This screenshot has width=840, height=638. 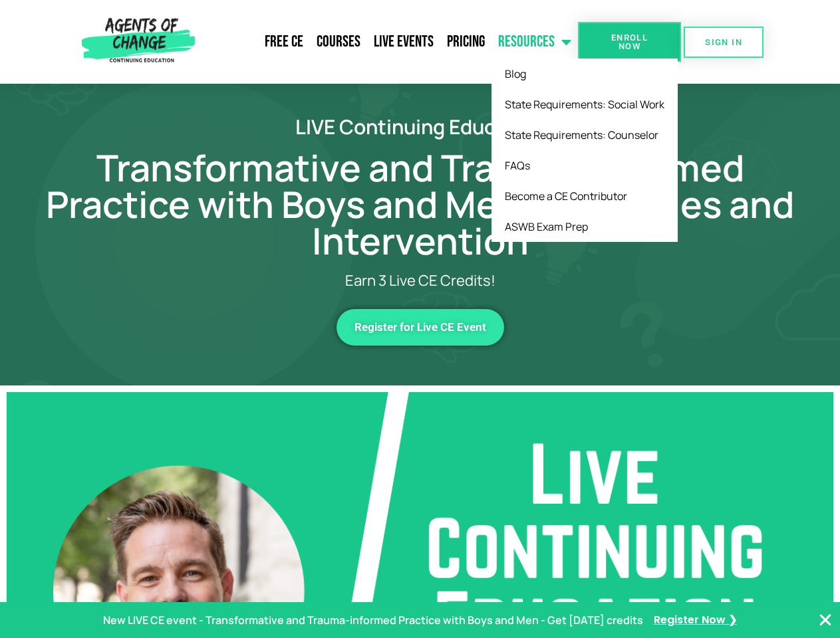 I want to click on a: State Requirements: Social Work, so click(x=585, y=104).